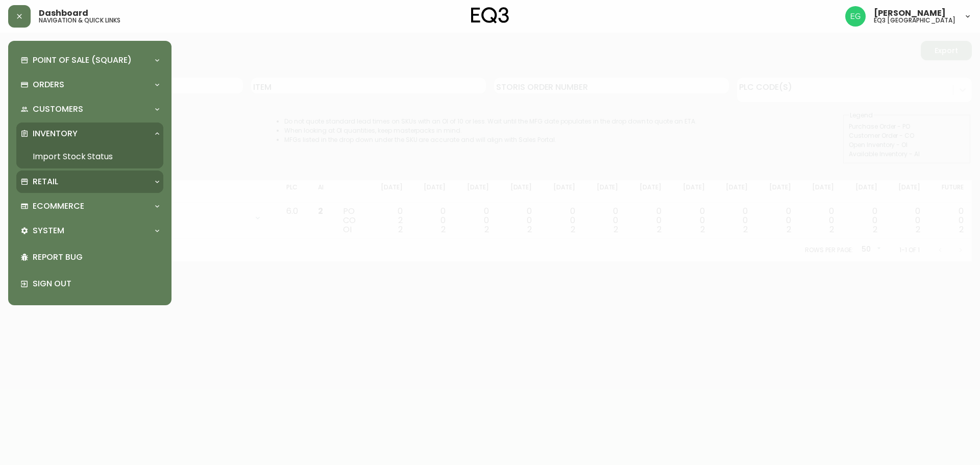 The height and width of the screenshot is (465, 980). Describe the element at coordinates (90, 230) in the screenshot. I see `div: System` at that location.